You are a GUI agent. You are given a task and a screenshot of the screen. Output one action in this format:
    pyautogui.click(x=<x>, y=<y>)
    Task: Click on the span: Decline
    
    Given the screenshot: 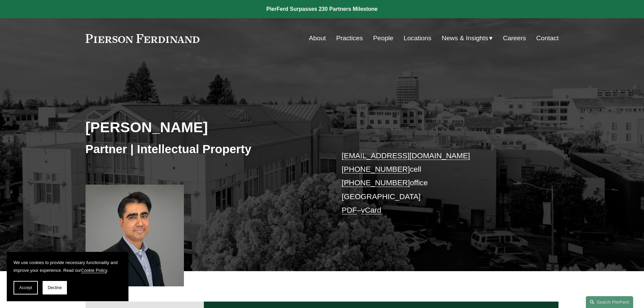 What is the action you would take?
    pyautogui.click(x=55, y=288)
    